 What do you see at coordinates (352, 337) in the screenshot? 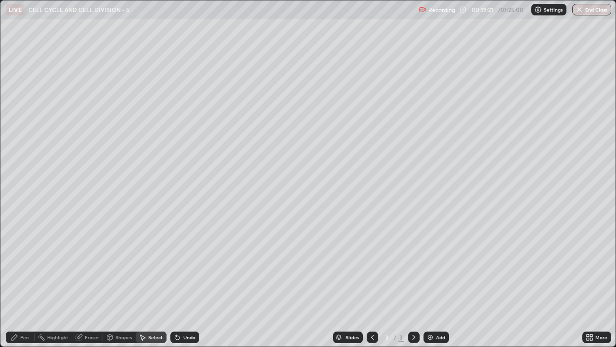
I see `div: Slides` at bounding box center [352, 337].